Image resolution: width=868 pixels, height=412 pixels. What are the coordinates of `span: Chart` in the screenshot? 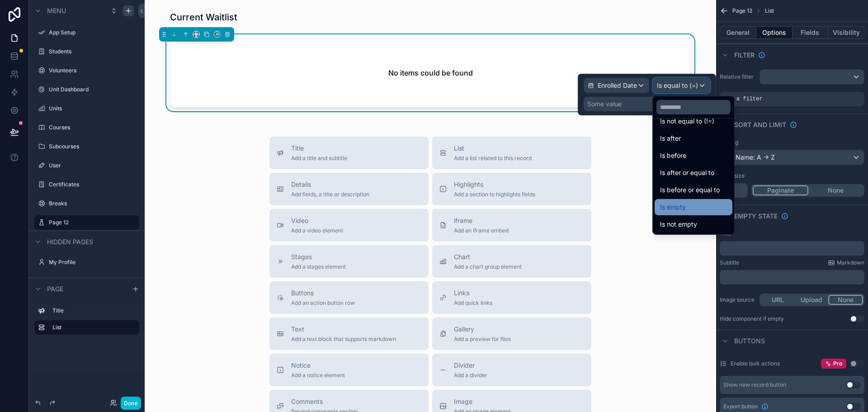 It's located at (488, 257).